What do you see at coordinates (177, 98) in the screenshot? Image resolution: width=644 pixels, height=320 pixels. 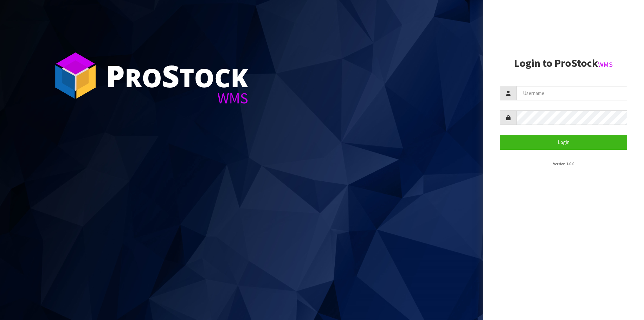 I see `div: WMS` at bounding box center [177, 98].